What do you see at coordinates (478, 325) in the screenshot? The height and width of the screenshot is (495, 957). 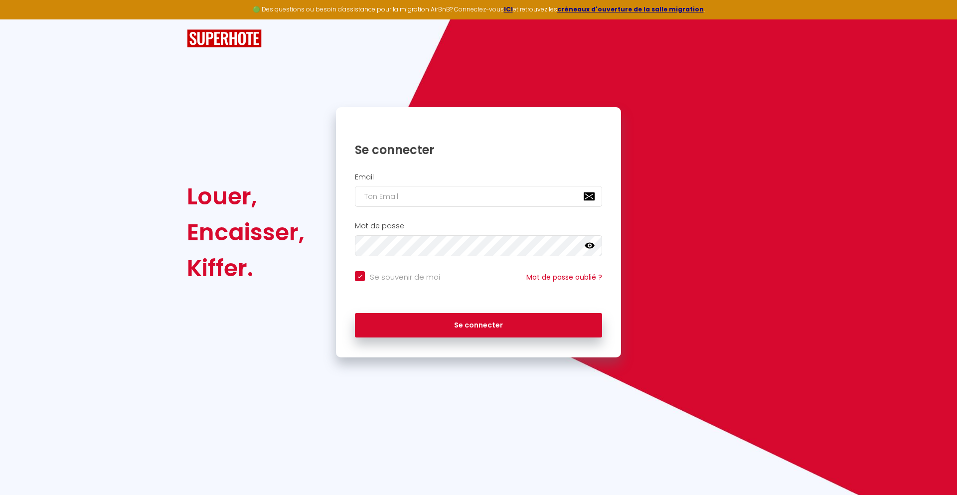 I see `button: Se connecter` at bounding box center [478, 325].